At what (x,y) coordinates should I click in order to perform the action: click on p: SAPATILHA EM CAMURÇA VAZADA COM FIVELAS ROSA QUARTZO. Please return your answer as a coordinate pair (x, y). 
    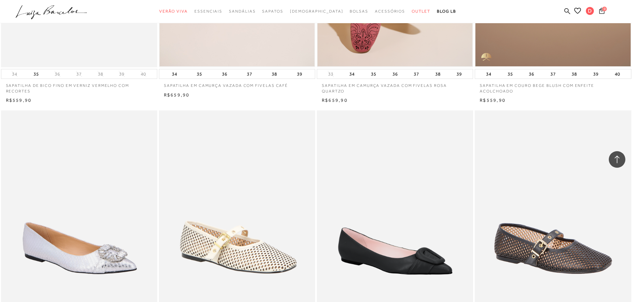
    Looking at the image, I should click on (395, 87).